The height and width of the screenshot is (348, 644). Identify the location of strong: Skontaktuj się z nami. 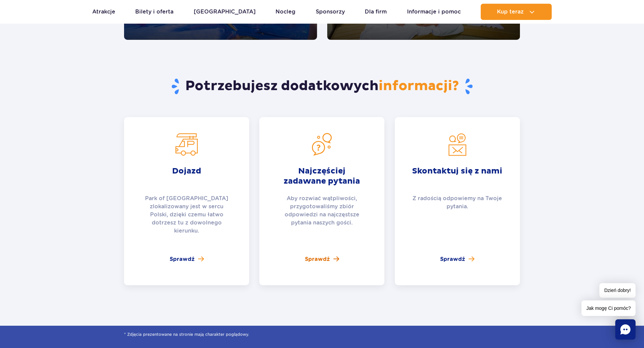
(458, 176).